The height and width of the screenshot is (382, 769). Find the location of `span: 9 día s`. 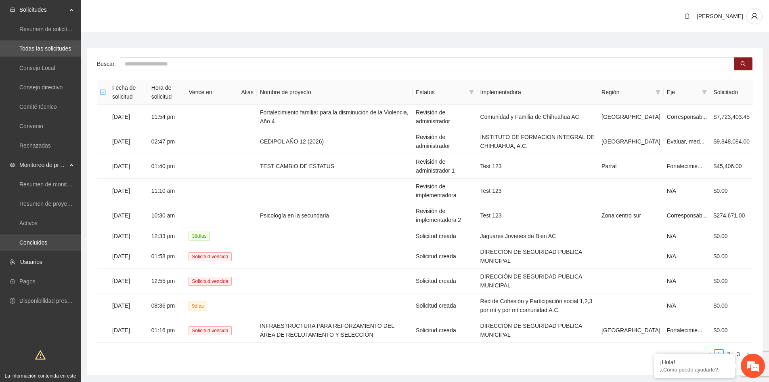

span: 9 día s is located at coordinates (197, 306).